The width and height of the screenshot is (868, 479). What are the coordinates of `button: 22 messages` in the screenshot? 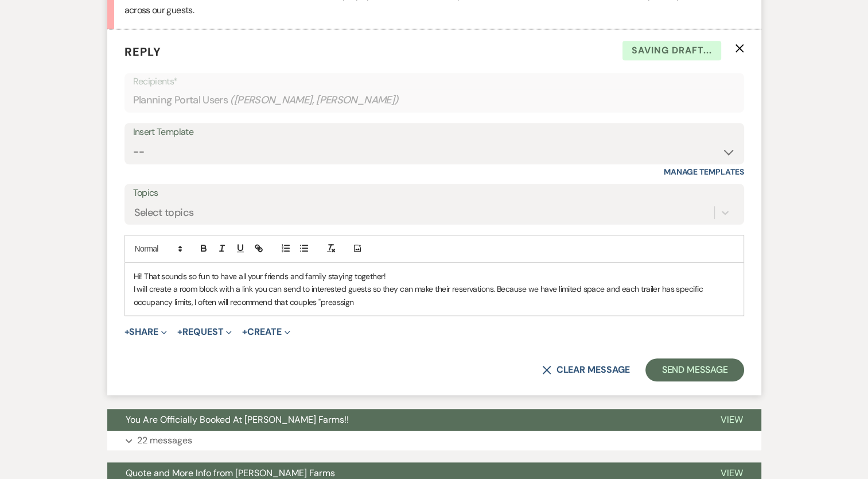 It's located at (434, 440).